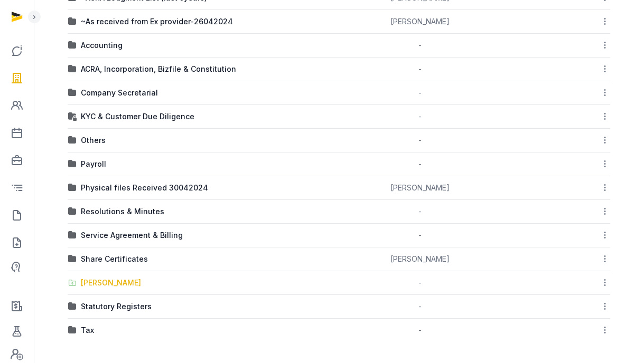  What do you see at coordinates (116, 307) in the screenshot?
I see `div: Statutory Registers` at bounding box center [116, 307].